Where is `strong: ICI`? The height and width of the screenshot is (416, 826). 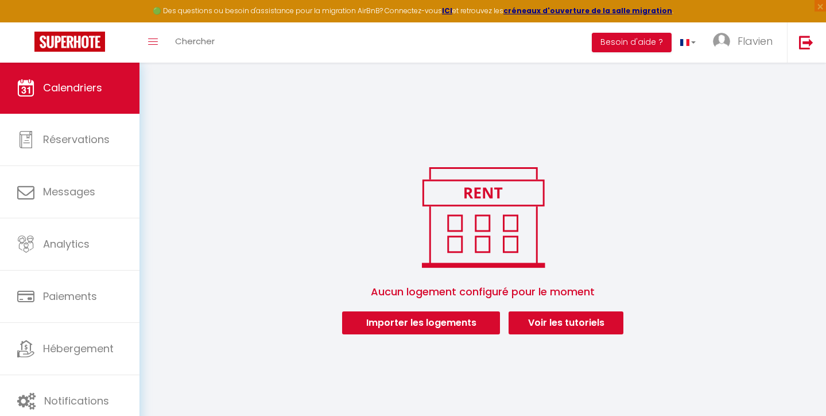
strong: ICI is located at coordinates (447, 10).